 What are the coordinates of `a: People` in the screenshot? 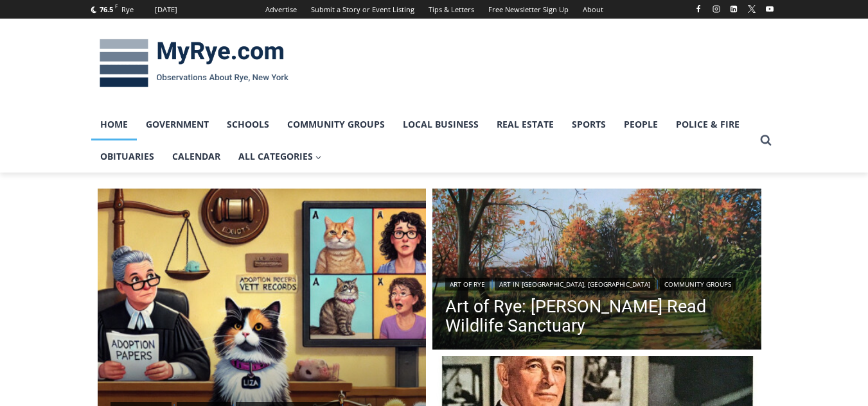 It's located at (641, 125).